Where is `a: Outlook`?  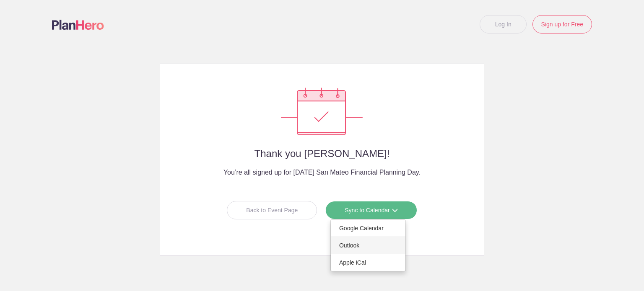 a: Outlook is located at coordinates (368, 246).